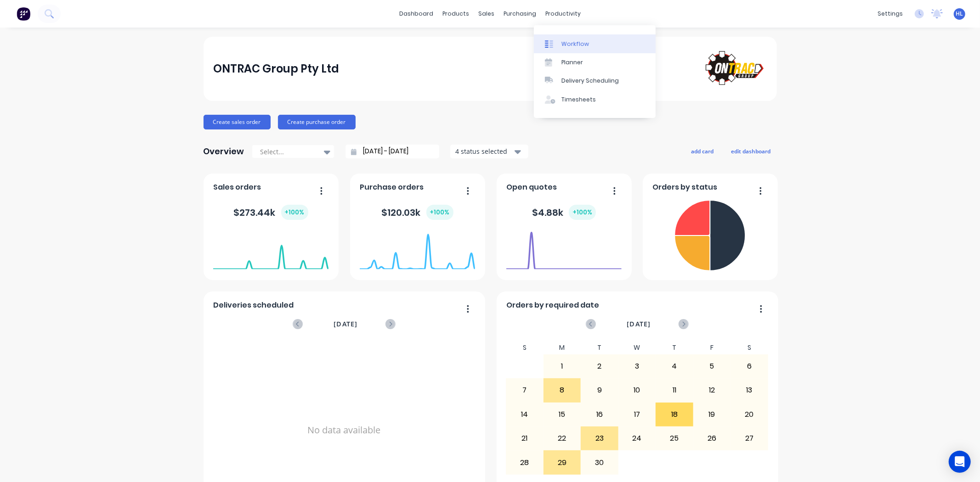  Describe the element at coordinates (712, 439) in the screenshot. I see `div: 26` at that location.